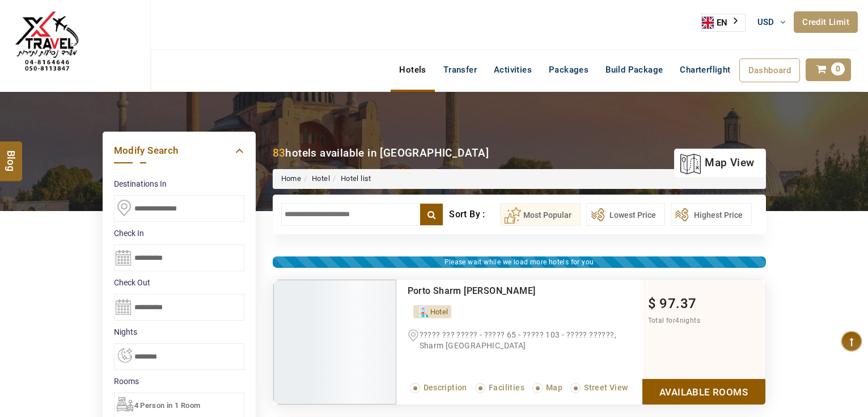 The image size is (868, 417). What do you see at coordinates (412, 70) in the screenshot?
I see `a: Hotels` at bounding box center [412, 70].